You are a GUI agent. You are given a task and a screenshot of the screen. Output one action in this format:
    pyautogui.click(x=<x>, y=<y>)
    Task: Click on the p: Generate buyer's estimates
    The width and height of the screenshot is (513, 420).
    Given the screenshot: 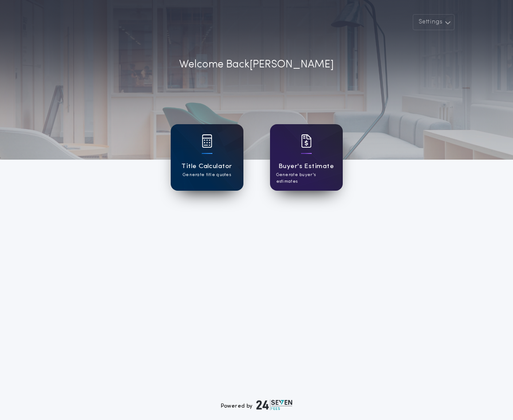 What is the action you would take?
    pyautogui.click(x=306, y=178)
    